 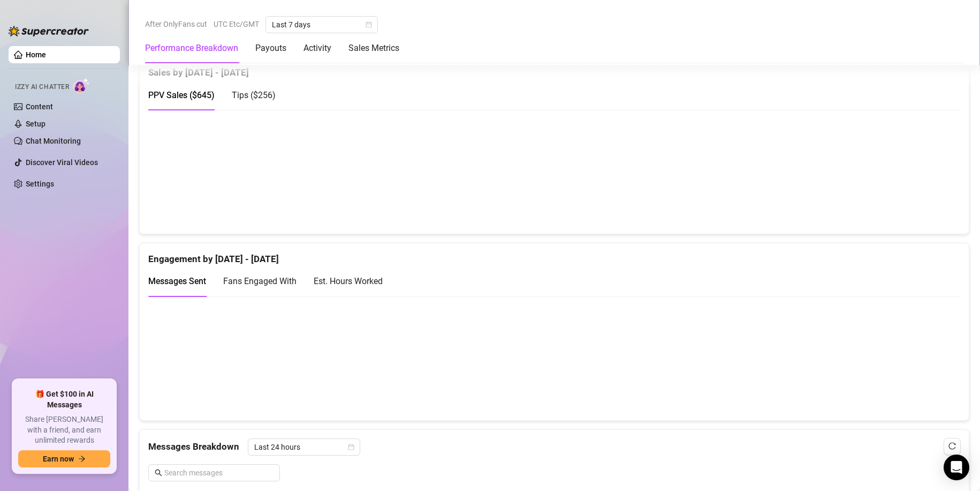 I want to click on span: PPV Sales ( $645 ), so click(x=181, y=95).